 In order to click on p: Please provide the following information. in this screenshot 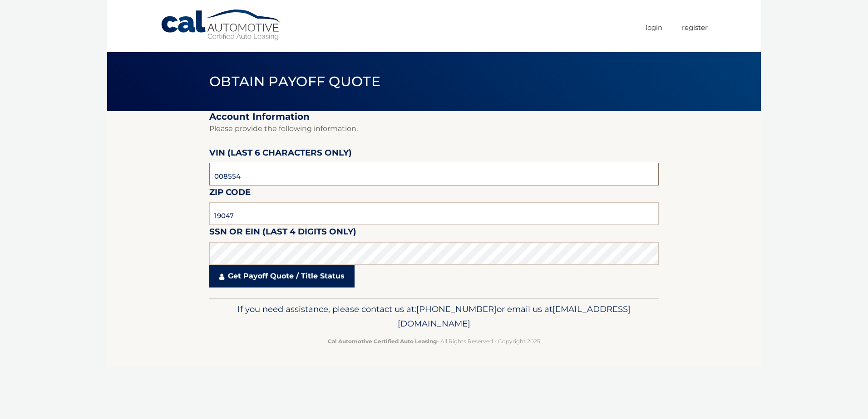, I will do `click(434, 129)`.